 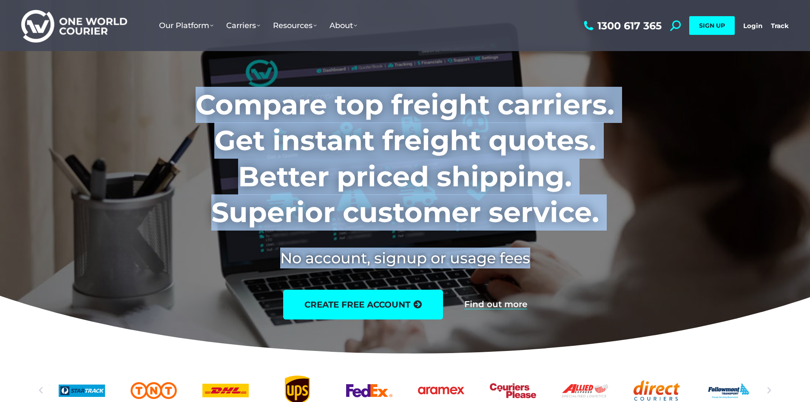 What do you see at coordinates (243, 26) in the screenshot?
I see `a: Carriers` at bounding box center [243, 26].